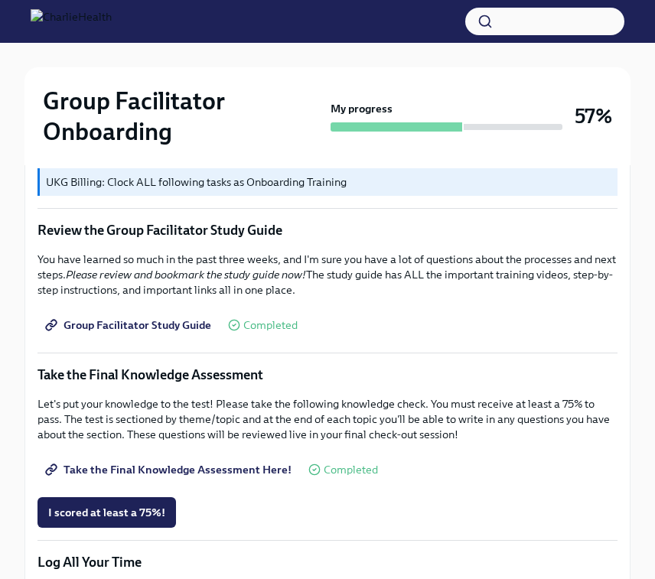 Image resolution: width=655 pixels, height=579 pixels. What do you see at coordinates (186, 275) in the screenshot?
I see `em: Please review and bookmark the study guide now!` at bounding box center [186, 275].